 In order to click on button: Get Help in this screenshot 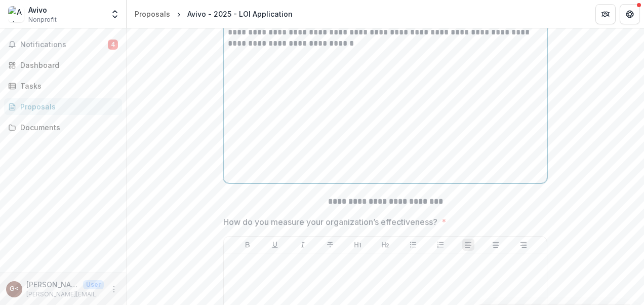, I will do `click(630, 15)`.